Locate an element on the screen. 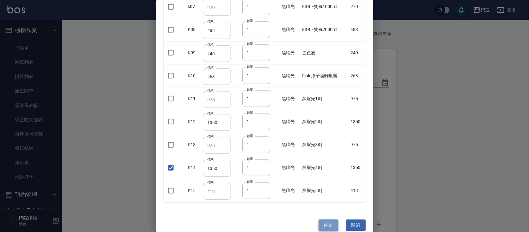  td: 488 is located at coordinates (357, 30).